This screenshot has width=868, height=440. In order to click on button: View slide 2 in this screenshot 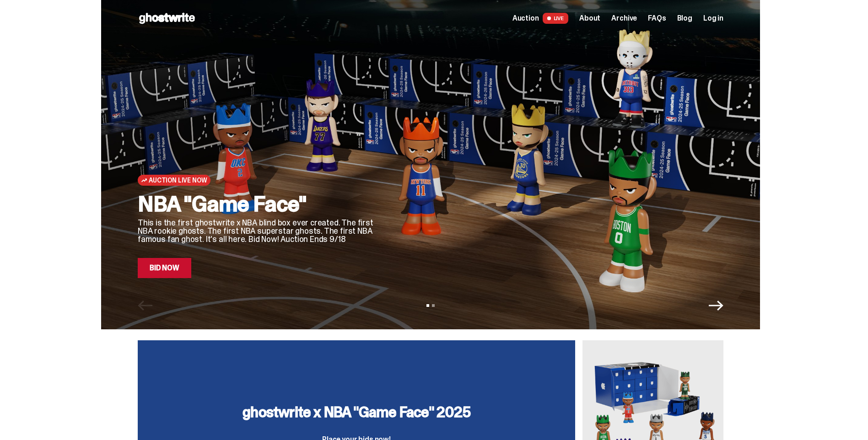, I will do `click(433, 306)`.